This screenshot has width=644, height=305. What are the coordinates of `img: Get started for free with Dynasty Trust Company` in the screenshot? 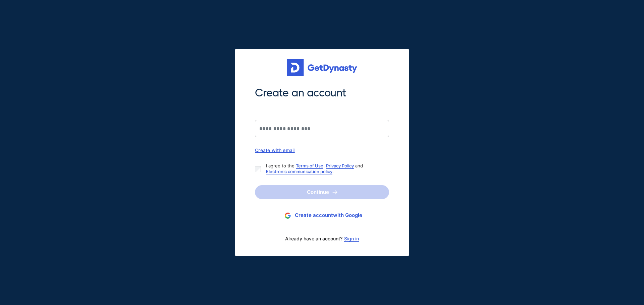 It's located at (322, 68).